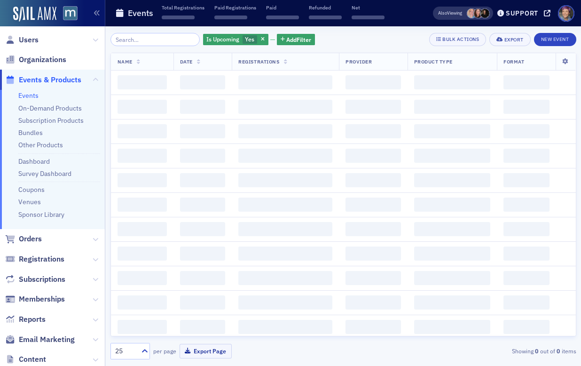 Image resolution: width=581 pixels, height=366 pixels. Describe the element at coordinates (32, 359) in the screenshot. I see `span: Content` at that location.